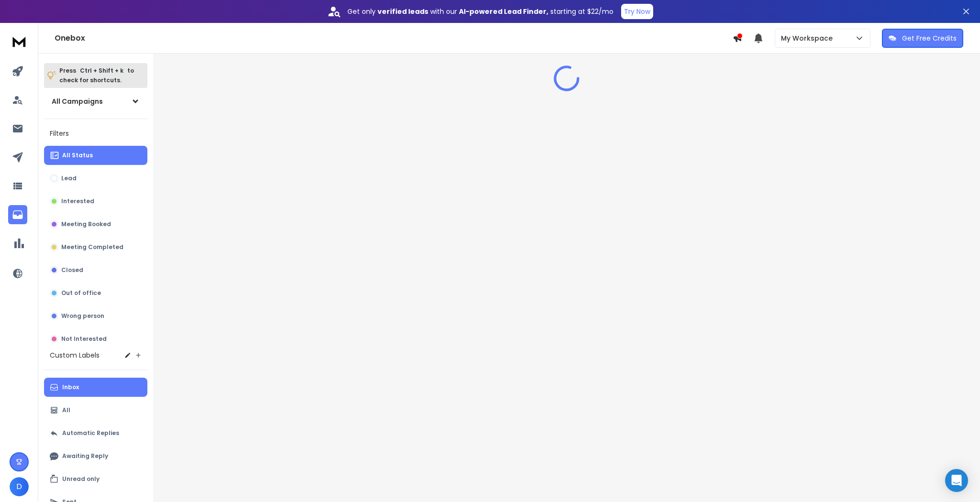 This screenshot has width=980, height=502. I want to click on p: Meeting Completed, so click(92, 247).